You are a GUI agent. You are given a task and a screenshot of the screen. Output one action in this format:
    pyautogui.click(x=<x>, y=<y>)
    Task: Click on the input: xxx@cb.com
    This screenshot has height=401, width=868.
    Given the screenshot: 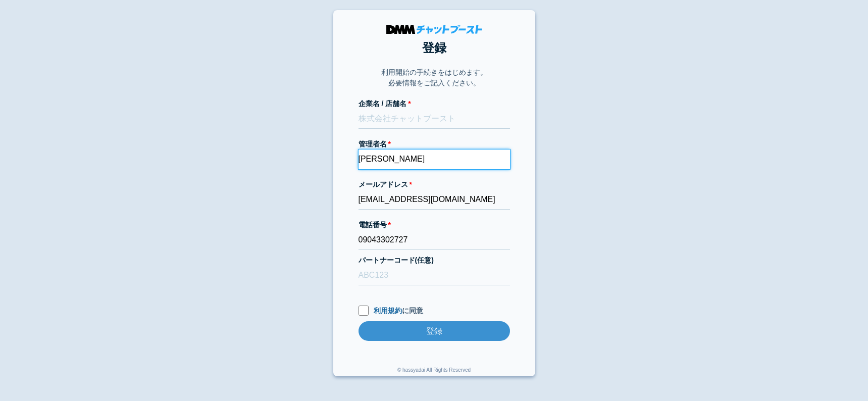 What is the action you would take?
    pyautogui.click(x=434, y=200)
    